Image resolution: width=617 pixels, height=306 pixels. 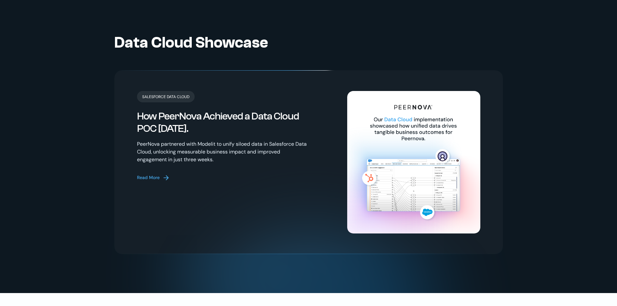 I want to click on h2: Data Cloud Showcase, so click(x=274, y=43).